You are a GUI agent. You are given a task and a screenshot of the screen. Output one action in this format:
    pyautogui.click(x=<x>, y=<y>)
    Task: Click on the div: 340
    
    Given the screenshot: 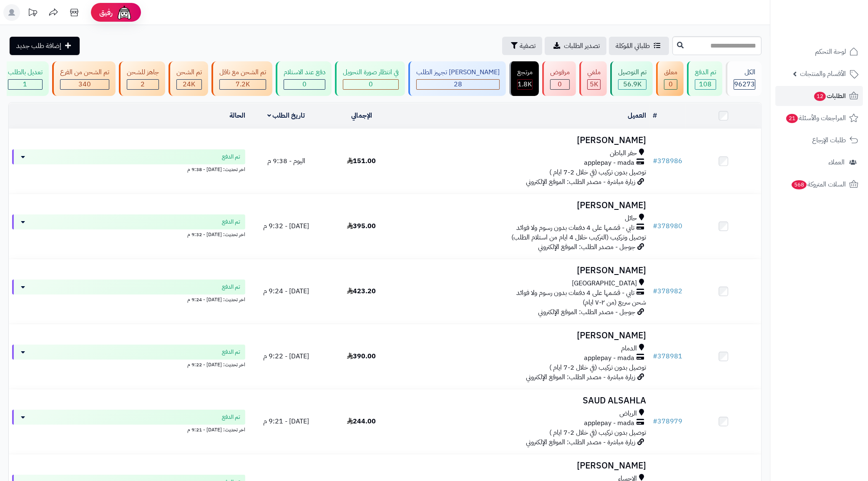 What is the action you would take?
    pyautogui.click(x=85, y=84)
    